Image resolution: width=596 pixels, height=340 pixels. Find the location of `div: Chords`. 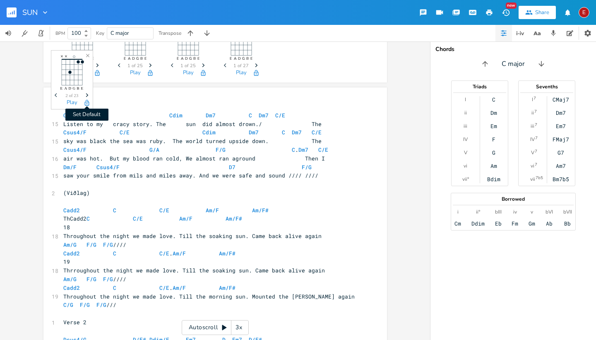

div: Chords is located at coordinates (514, 49).